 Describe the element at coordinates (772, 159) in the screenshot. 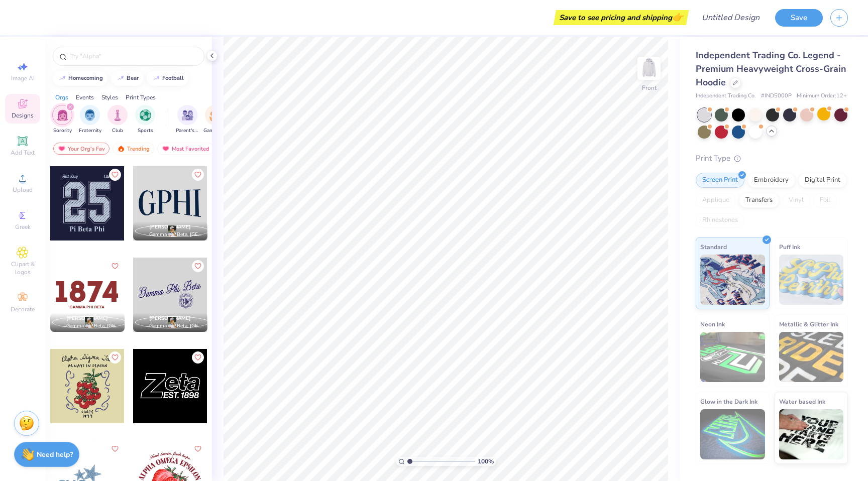

I see `div: Print Type` at that location.